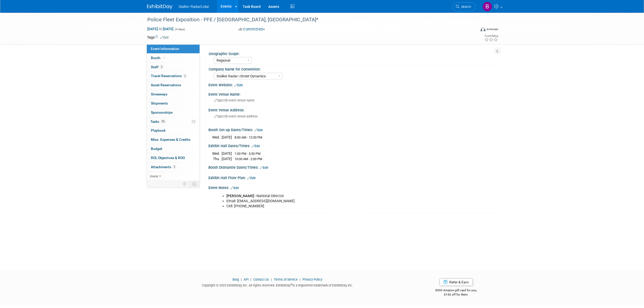 This screenshot has width=644, height=308. Describe the element at coordinates (160, 7) in the screenshot. I see `img: ExhibitDay` at that location.